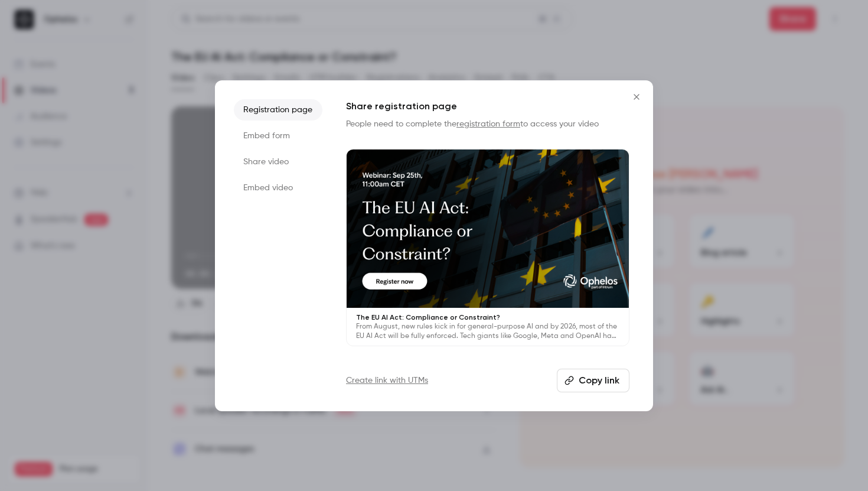 This screenshot has height=491, width=868. What do you see at coordinates (488, 124) in the screenshot?
I see `p: People need to complete the to access your video` at bounding box center [488, 124].